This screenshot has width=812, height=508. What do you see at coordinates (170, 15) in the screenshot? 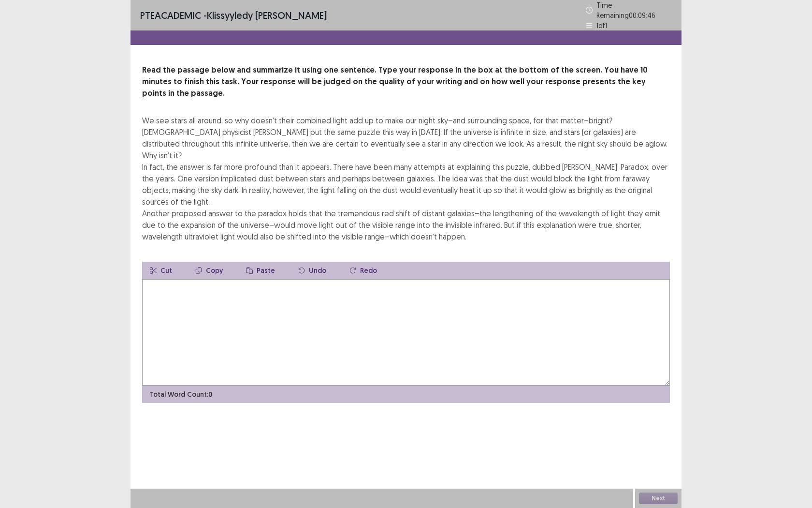
I see `span: PTE academic` at bounding box center [170, 15].